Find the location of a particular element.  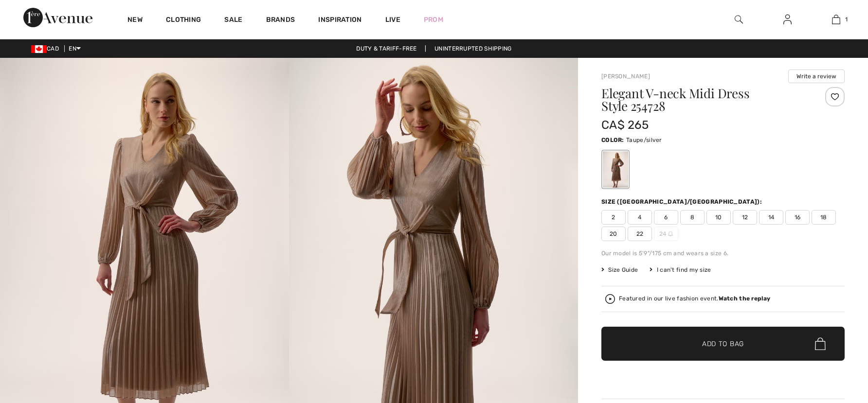

span: EN is located at coordinates (75, 48).